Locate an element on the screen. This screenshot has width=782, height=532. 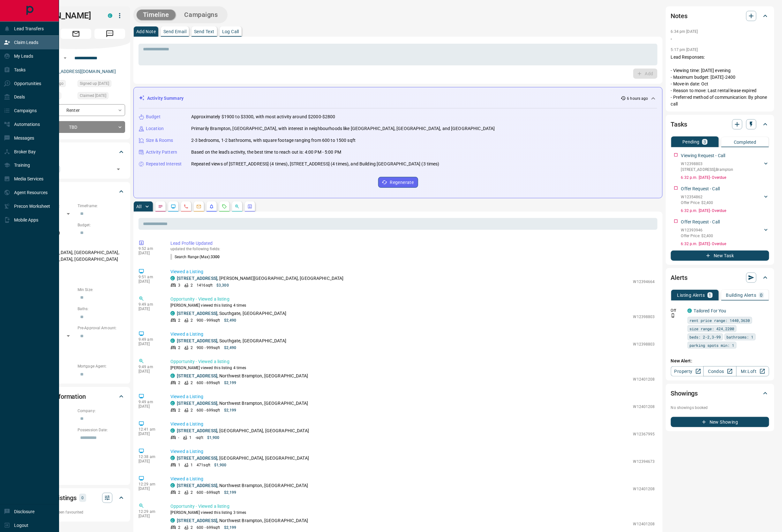
p: Send Email is located at coordinates (175, 31).